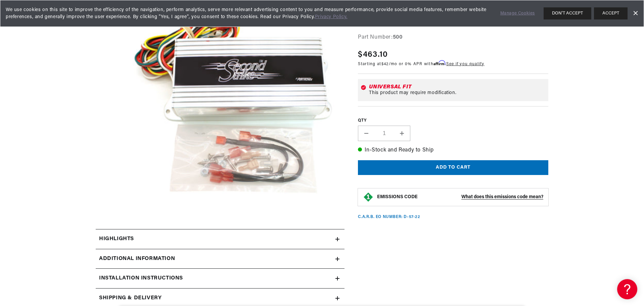 This screenshot has height=306, width=644. Describe the element at coordinates (141, 278) in the screenshot. I see `h2: Installation instructions` at that location.